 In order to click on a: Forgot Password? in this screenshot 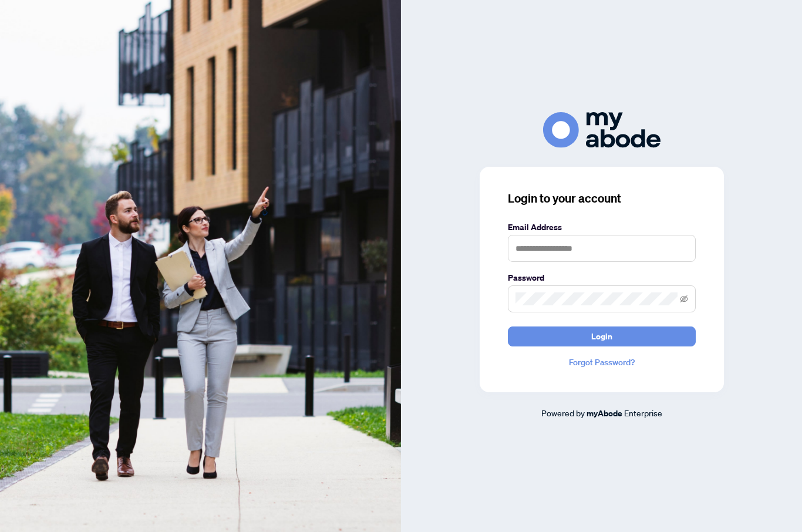, I will do `click(602, 363)`.